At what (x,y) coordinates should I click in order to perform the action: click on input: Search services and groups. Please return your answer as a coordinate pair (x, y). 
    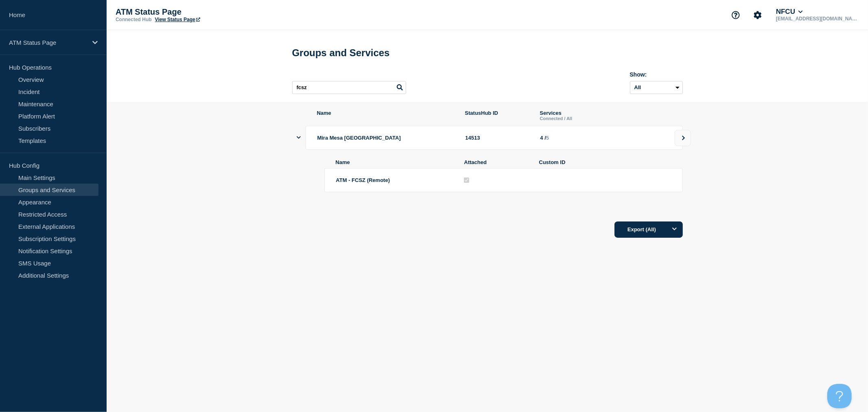
    Looking at the image, I should click on (349, 88).